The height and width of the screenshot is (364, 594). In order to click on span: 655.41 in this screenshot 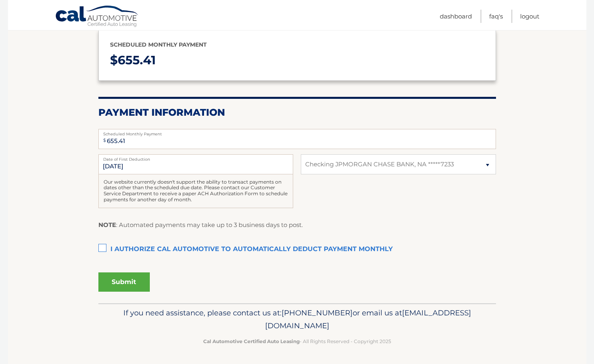, I will do `click(136, 60)`.